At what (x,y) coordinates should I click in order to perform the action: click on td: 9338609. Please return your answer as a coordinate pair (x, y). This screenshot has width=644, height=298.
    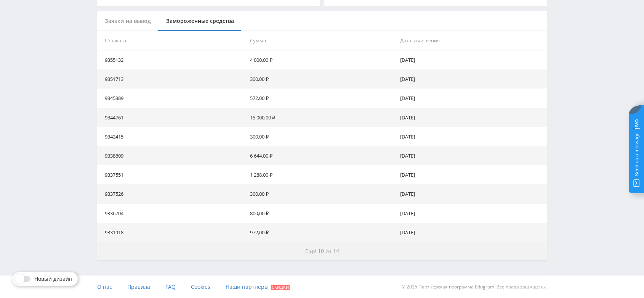
    Looking at the image, I should click on (172, 156).